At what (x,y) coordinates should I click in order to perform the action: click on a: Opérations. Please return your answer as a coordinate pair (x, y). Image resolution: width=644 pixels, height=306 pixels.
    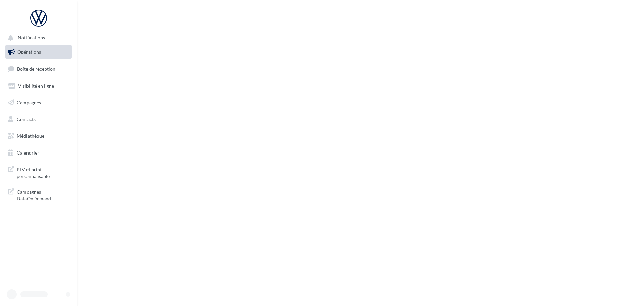
    Looking at the image, I should click on (38, 52).